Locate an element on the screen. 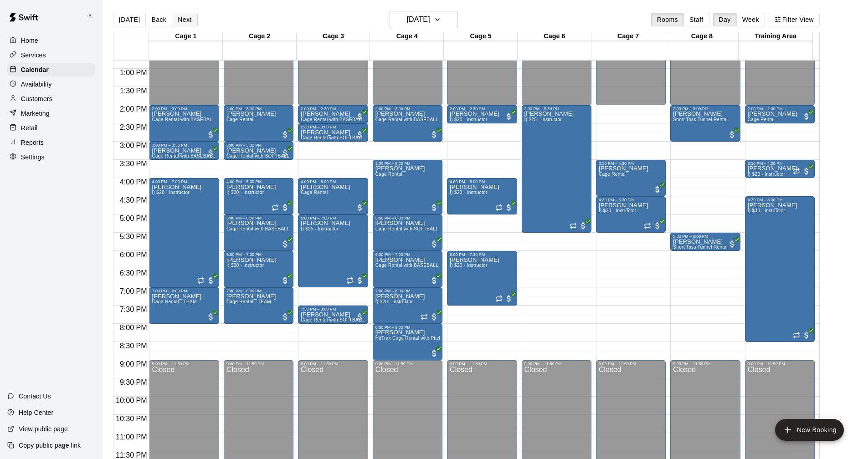 Image resolution: width=868 pixels, height=459 pixels. span: 8:30 PM is located at coordinates (134, 346).